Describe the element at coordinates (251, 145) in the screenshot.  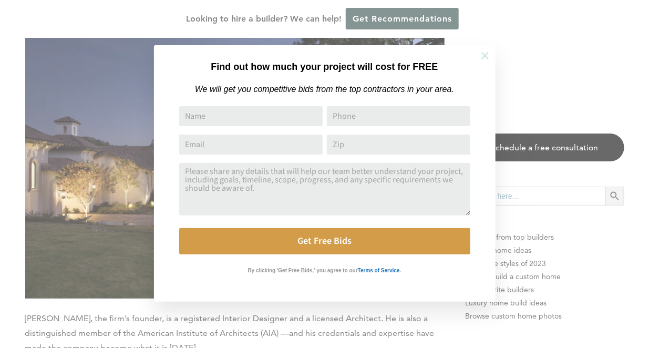
I see `input: Email Address` at that location.